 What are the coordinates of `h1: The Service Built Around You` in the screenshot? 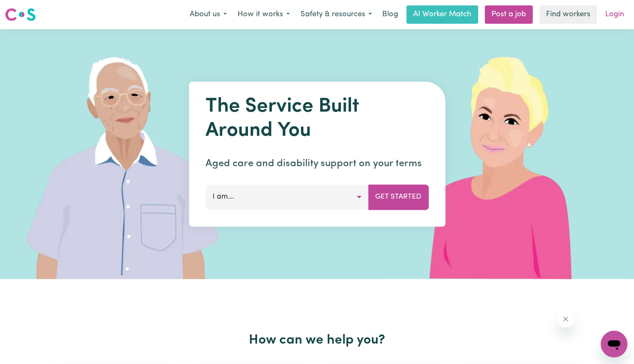 It's located at (317, 119).